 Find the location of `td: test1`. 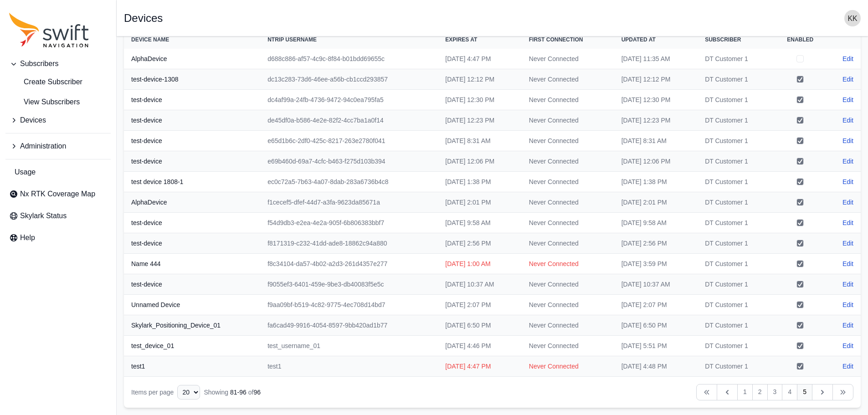

td: test1 is located at coordinates (349, 367).